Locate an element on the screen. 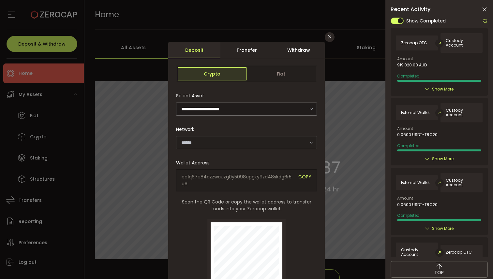 This screenshot has height=279, width=493. span: Crypto is located at coordinates (212, 74).